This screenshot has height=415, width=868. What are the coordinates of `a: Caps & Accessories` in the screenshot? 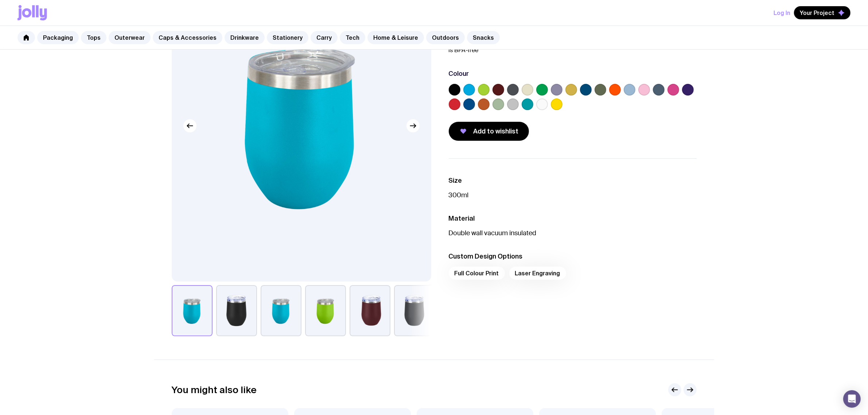 It's located at (187, 37).